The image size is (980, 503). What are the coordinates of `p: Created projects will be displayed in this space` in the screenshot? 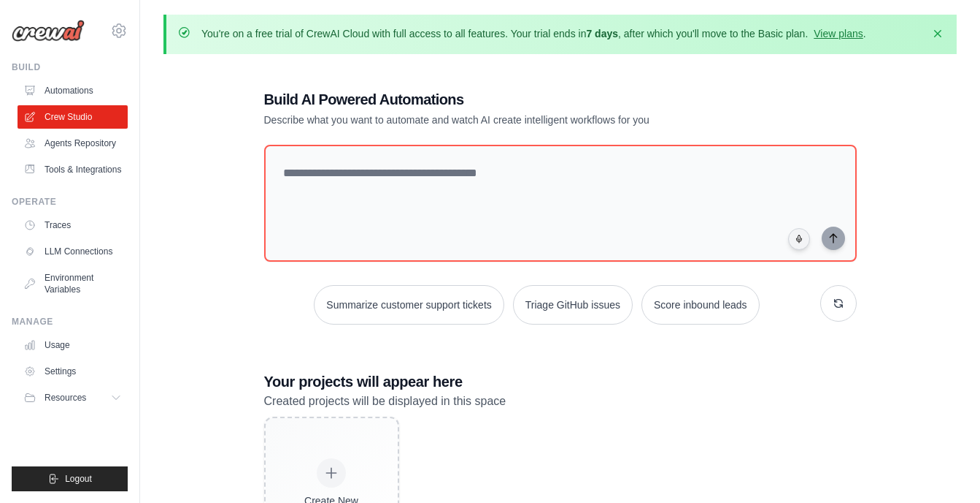 It's located at (560, 401).